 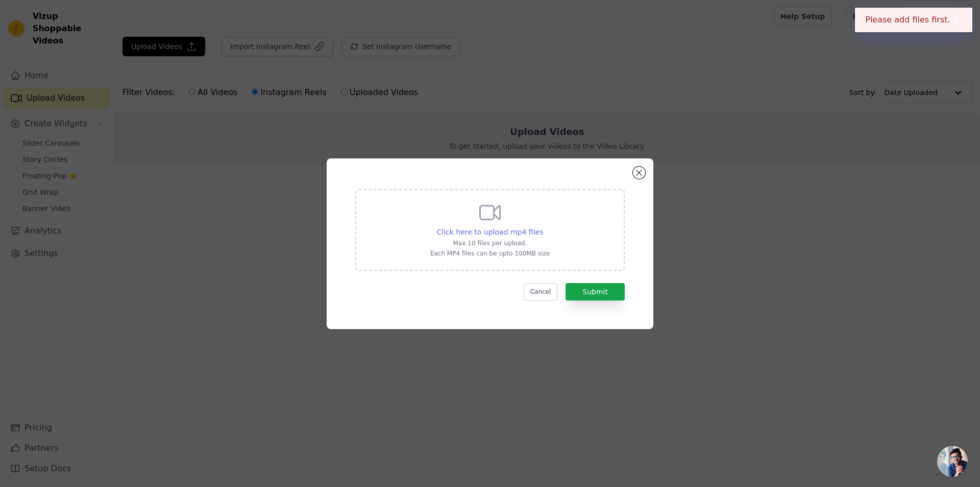 I want to click on button: Submit, so click(x=595, y=292).